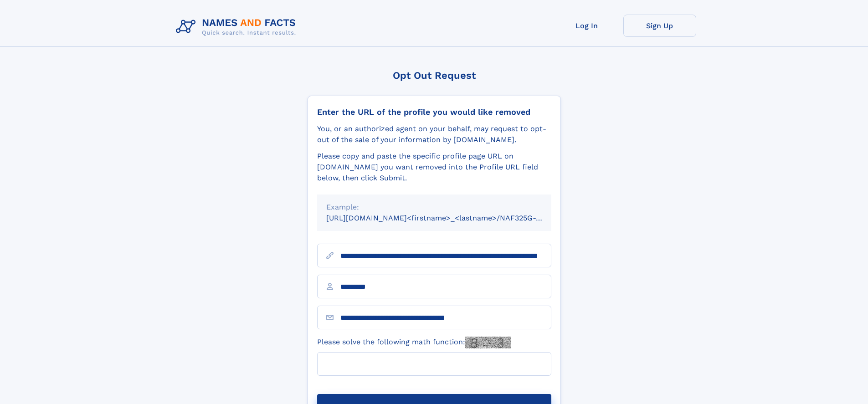  Describe the element at coordinates (434, 76) in the screenshot. I see `div: Opt Out Request` at that location.